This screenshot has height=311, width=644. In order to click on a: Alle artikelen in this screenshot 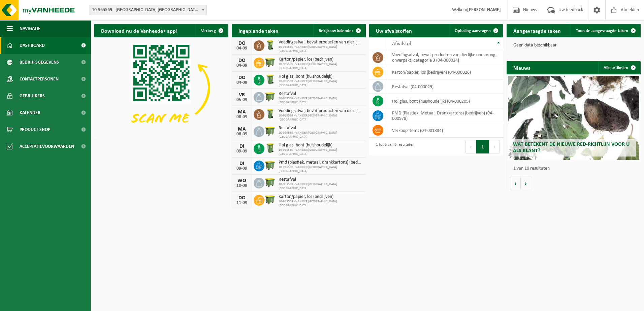, I will do `click(619, 67)`.